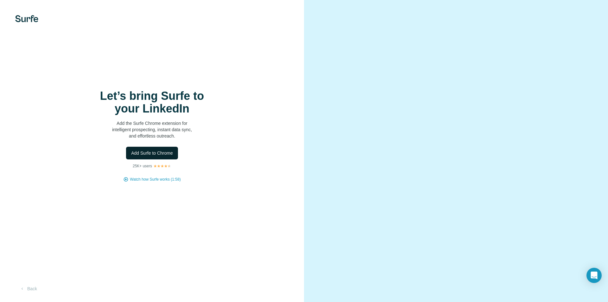 The image size is (608, 302). What do you see at coordinates (152, 153) in the screenshot?
I see `button: Add Surfe to Chrome` at bounding box center [152, 153].